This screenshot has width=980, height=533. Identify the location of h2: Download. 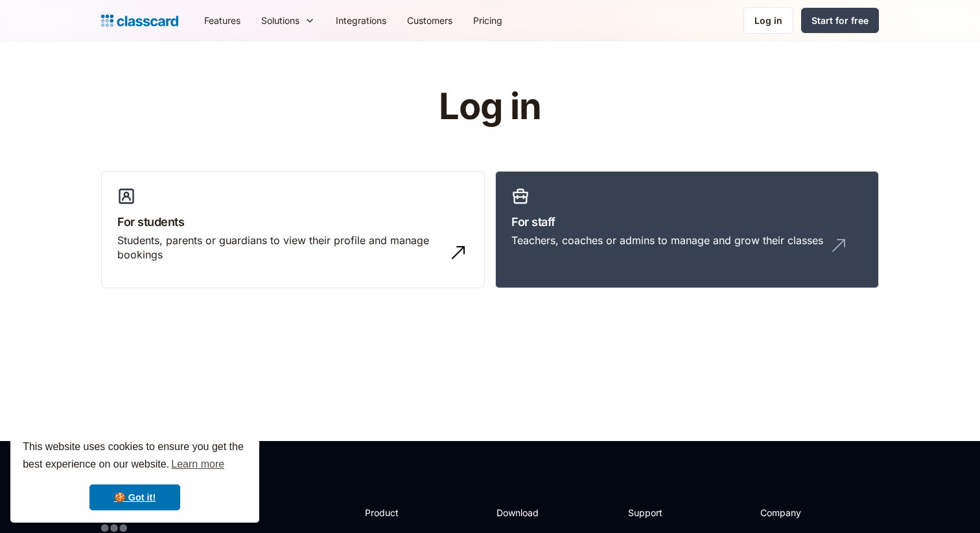
(523, 512).